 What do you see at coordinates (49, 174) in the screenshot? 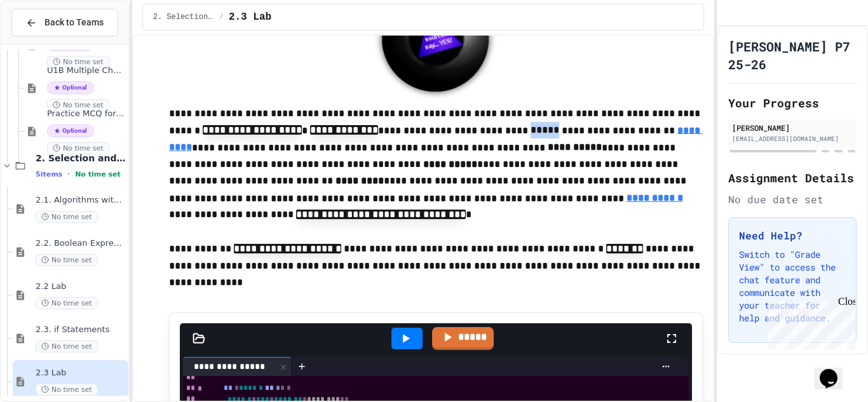
I see `span: 5 items` at bounding box center [49, 174].